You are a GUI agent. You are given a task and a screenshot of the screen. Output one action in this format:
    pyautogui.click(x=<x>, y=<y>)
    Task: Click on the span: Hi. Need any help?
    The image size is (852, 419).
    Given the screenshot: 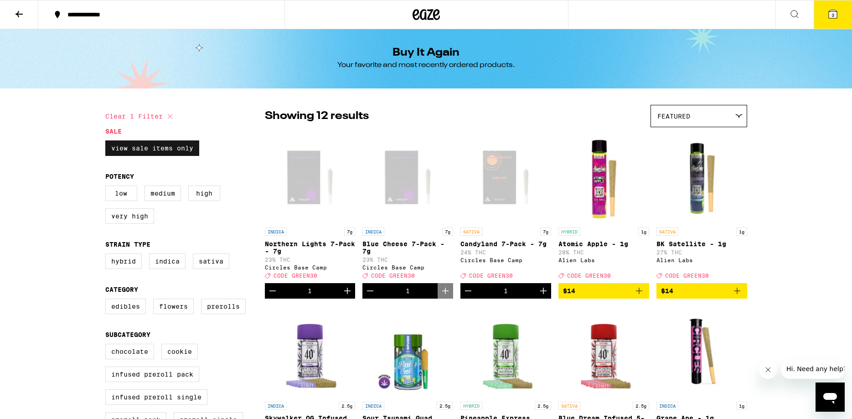 What is the action you would take?
    pyautogui.click(x=36, y=10)
    